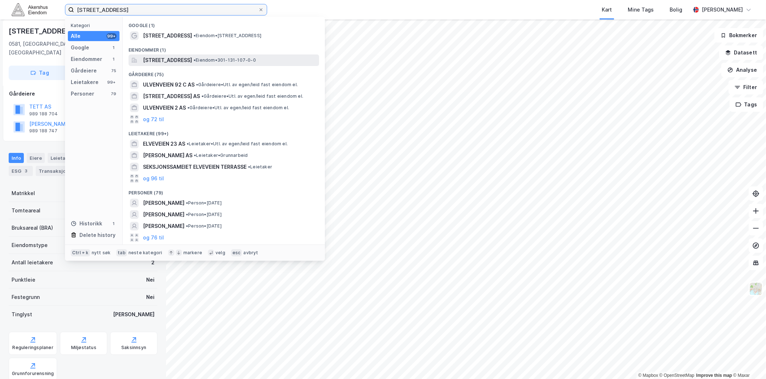  I want to click on div: Bruksareal (BRA), so click(32, 228).